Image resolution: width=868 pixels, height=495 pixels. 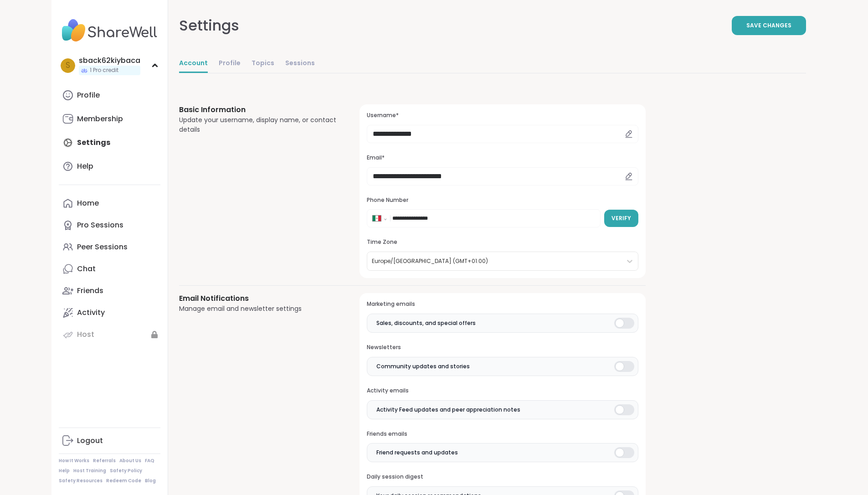 What do you see at coordinates (85, 335) in the screenshot?
I see `div: Host` at bounding box center [85, 335].